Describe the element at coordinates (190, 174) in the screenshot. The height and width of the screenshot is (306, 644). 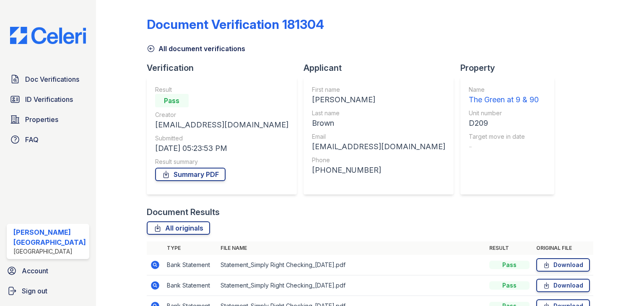
I see `a: Summary PDF` at that location.